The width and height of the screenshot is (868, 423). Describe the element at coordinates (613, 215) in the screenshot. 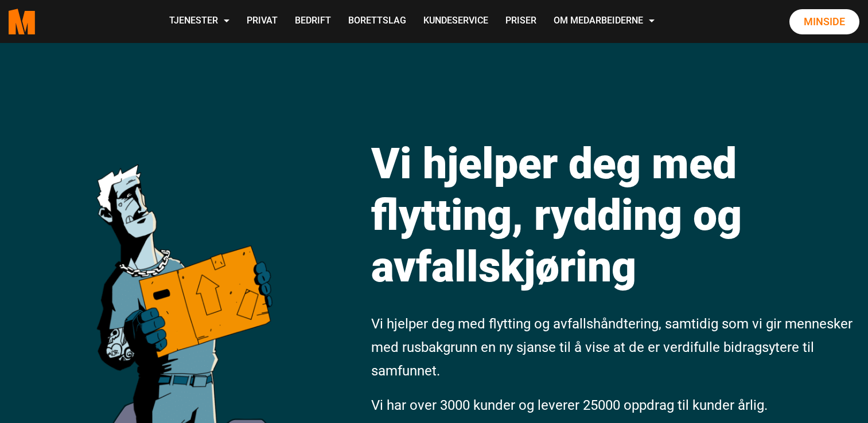

I see `h1: Vi hjelper deg med flytting, rydding og avfallskjøring` at that location.